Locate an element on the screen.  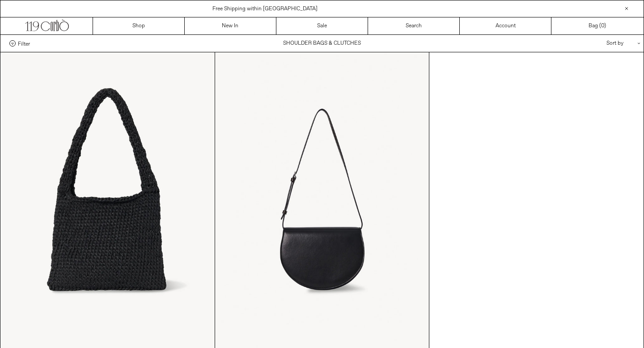
a: Account is located at coordinates (505, 26).